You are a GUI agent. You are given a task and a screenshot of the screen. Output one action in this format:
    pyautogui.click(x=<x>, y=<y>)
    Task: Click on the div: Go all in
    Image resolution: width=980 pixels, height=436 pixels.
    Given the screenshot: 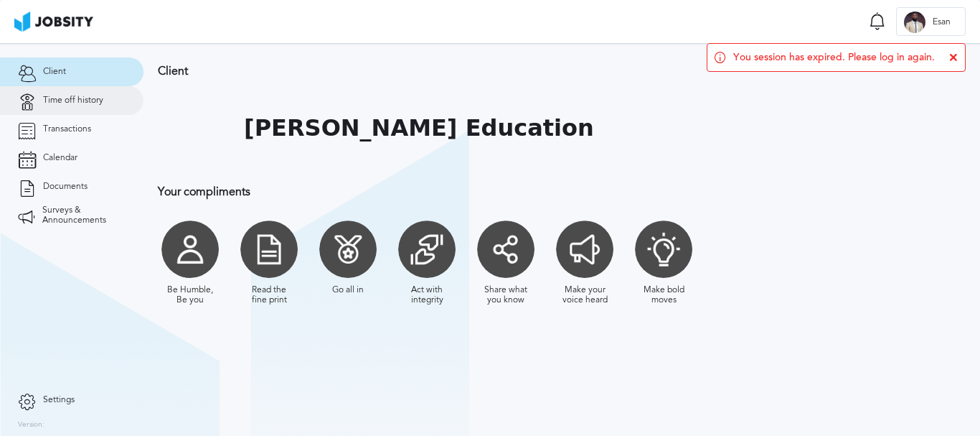 What is the action you would take?
    pyautogui.click(x=348, y=290)
    